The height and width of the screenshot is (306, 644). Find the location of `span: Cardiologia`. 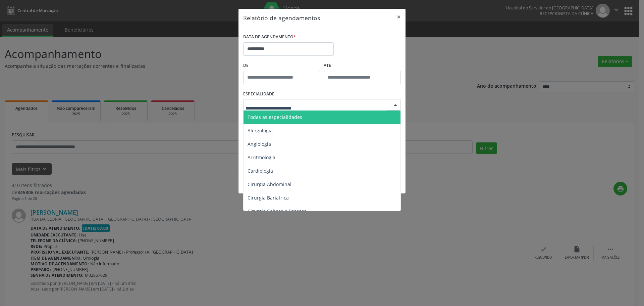

span: Cardiologia is located at coordinates (260, 171).